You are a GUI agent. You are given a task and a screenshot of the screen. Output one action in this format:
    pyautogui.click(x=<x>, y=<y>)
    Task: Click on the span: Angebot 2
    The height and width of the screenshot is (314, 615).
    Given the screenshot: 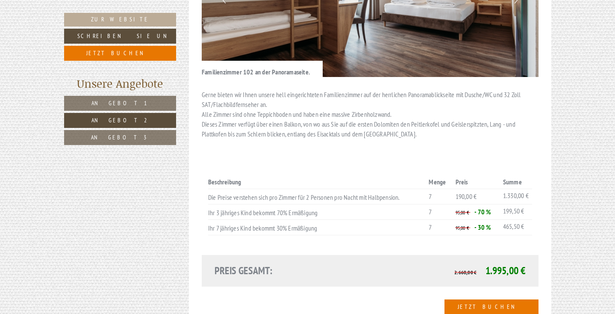 What is the action you would take?
    pyautogui.click(x=120, y=120)
    